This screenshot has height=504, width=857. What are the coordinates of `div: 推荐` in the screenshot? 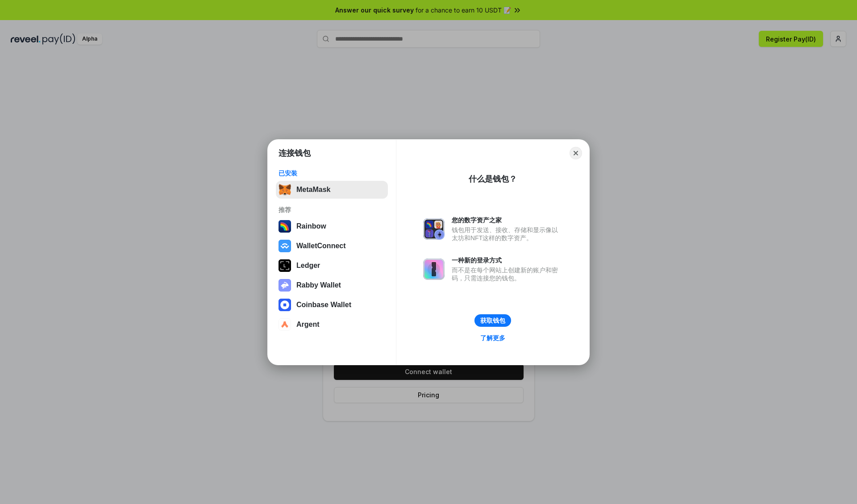 It's located at (332, 210).